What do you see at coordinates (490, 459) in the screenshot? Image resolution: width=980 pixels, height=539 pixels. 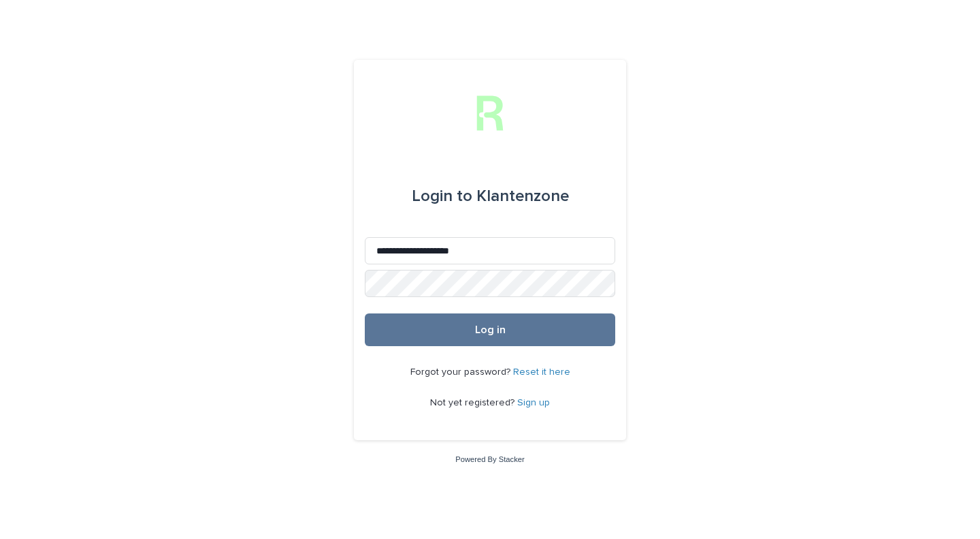 I see `a: Powered By Stacker` at bounding box center [490, 459].